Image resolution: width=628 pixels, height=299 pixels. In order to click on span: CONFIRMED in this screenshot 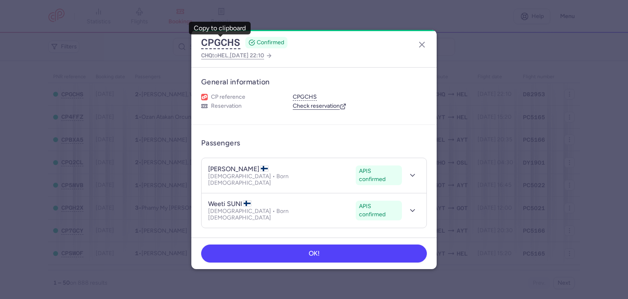, I will do `click(270, 43)`.